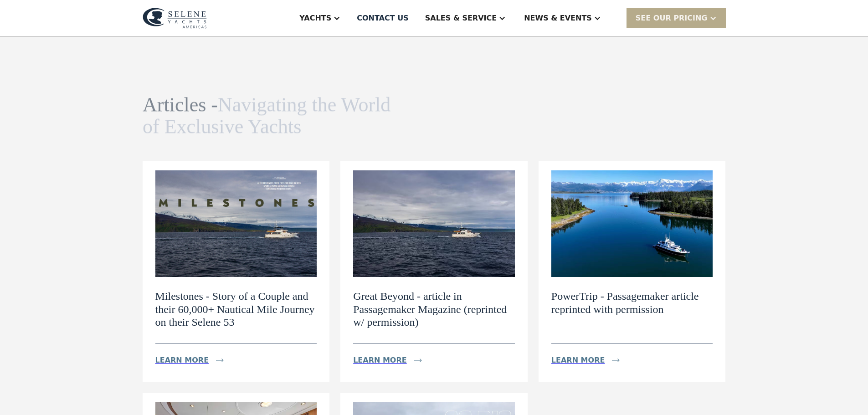 Image resolution: width=868 pixels, height=415 pixels. What do you see at coordinates (382, 18) in the screenshot?
I see `div: Contact US` at bounding box center [382, 18].